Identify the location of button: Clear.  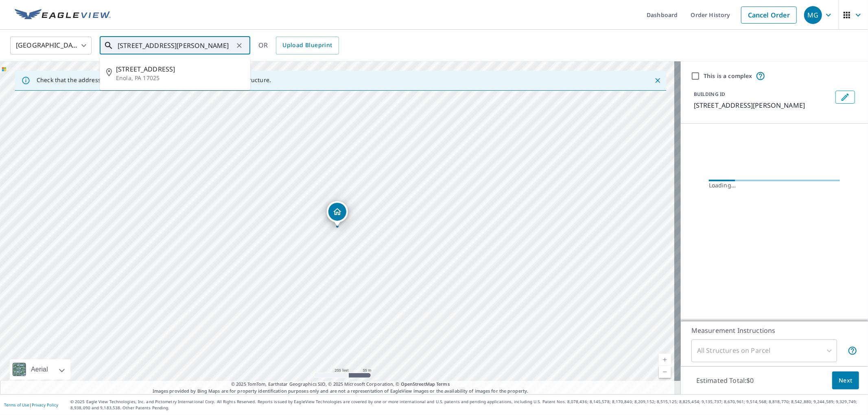
(239, 46).